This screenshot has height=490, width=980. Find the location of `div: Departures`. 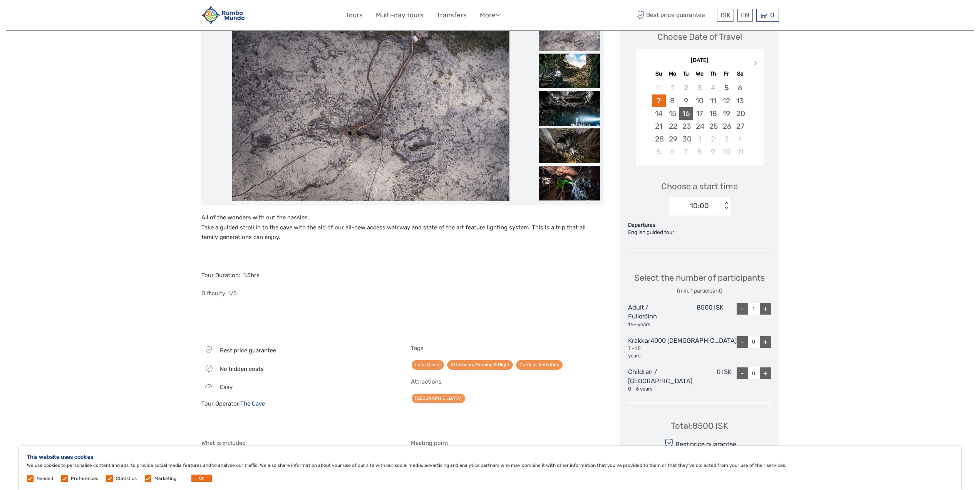

div: Departures is located at coordinates (700, 225).